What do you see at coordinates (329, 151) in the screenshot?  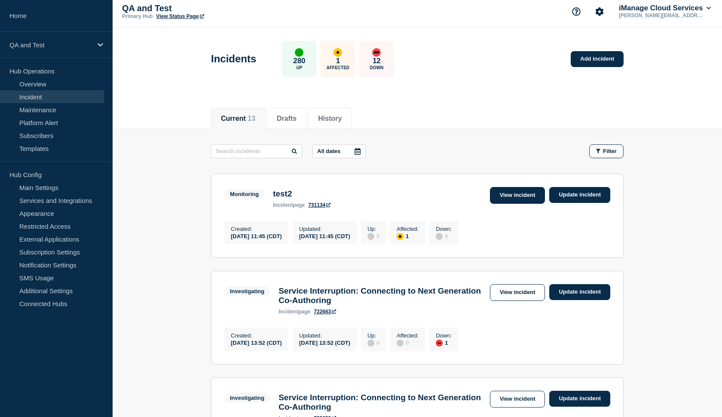 I see `p: All dates` at bounding box center [329, 151].